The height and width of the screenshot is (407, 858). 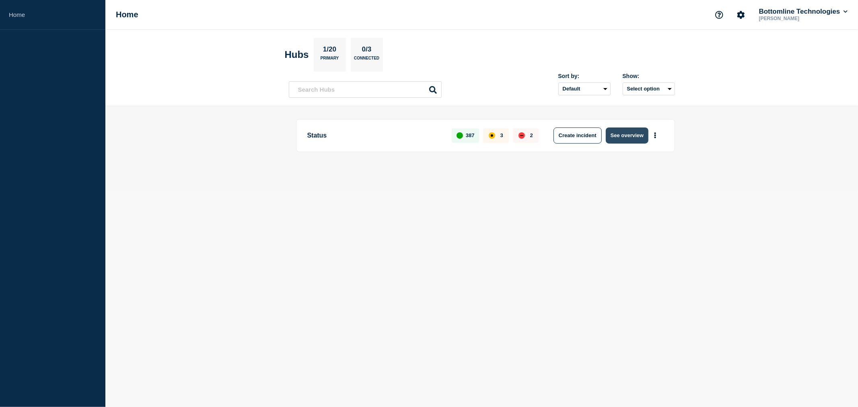 I want to click on h2: Hubs, so click(x=297, y=55).